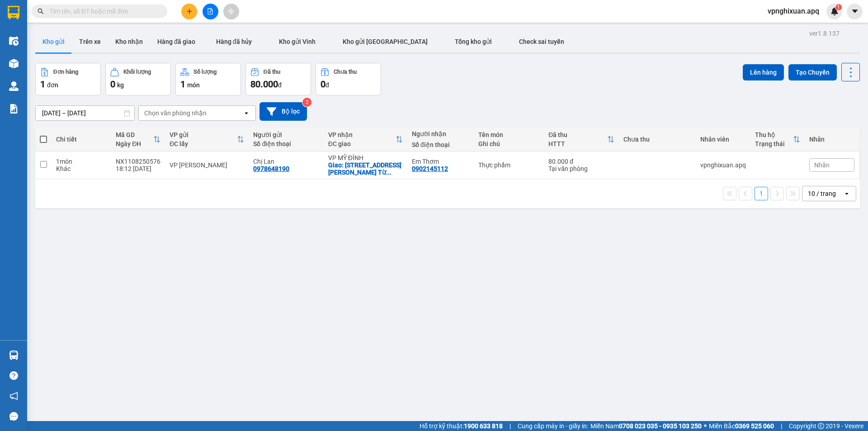  Describe the element at coordinates (812, 73) in the screenshot. I see `button: Tạo Chuyến` at that location.